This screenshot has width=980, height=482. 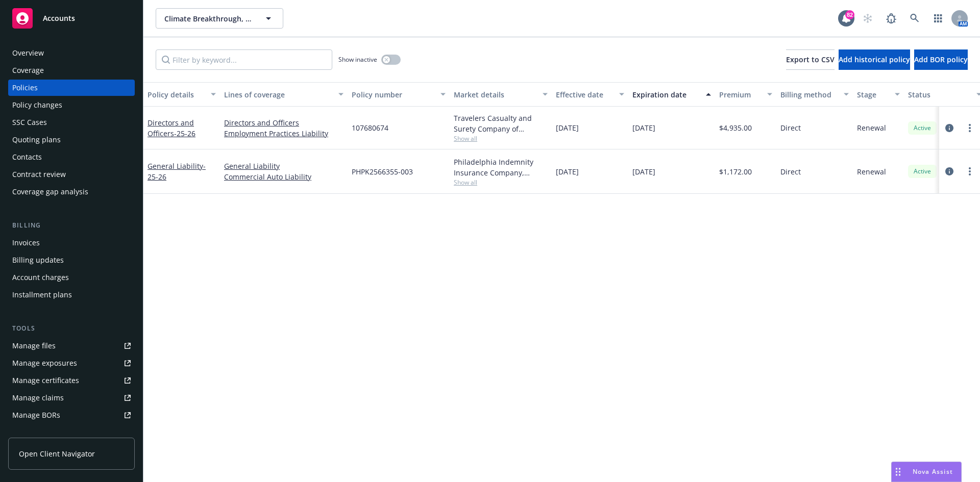 I want to click on a: Manage files, so click(x=72, y=346).